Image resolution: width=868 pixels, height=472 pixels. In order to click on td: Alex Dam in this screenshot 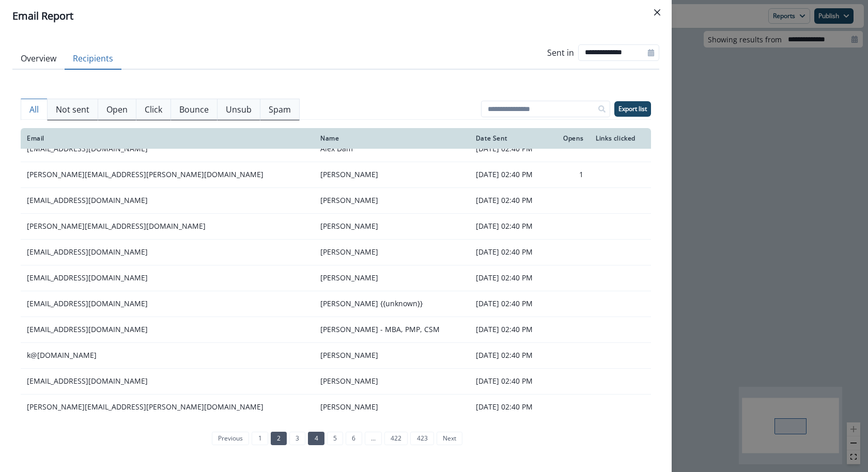, I will do `click(392, 149)`.